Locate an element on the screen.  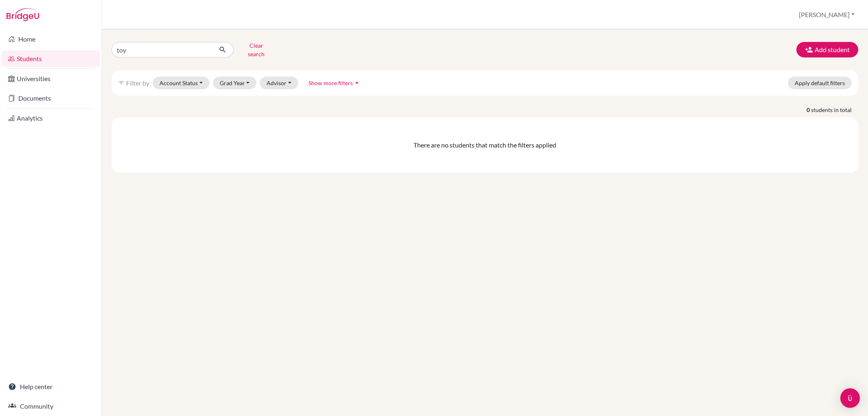
i: filter_list is located at coordinates (121, 82).